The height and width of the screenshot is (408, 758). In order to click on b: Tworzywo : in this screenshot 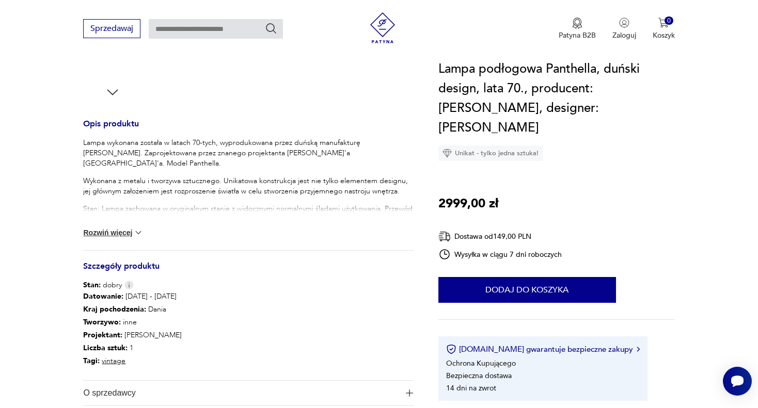, I will do `click(102, 322)`.